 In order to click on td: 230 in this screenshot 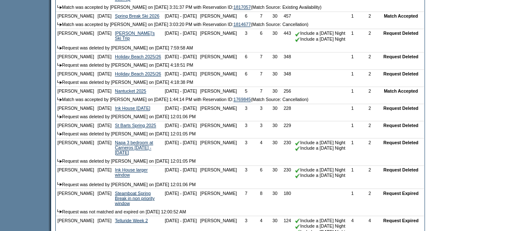, I will do `click(287, 147)`.